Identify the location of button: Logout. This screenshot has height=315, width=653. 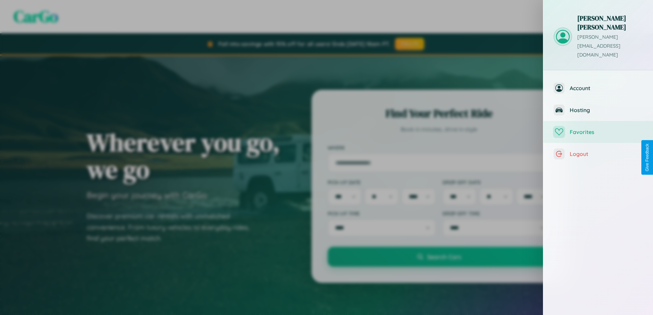
(598, 154).